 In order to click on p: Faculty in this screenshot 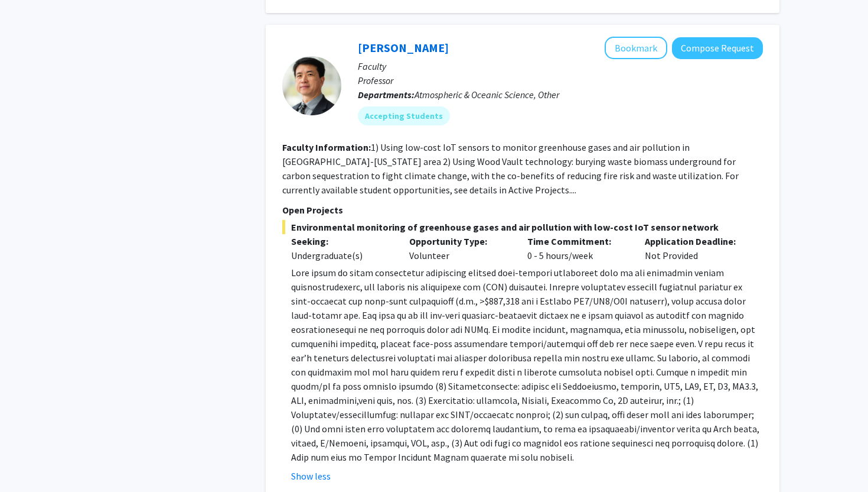, I will do `click(561, 67)`.